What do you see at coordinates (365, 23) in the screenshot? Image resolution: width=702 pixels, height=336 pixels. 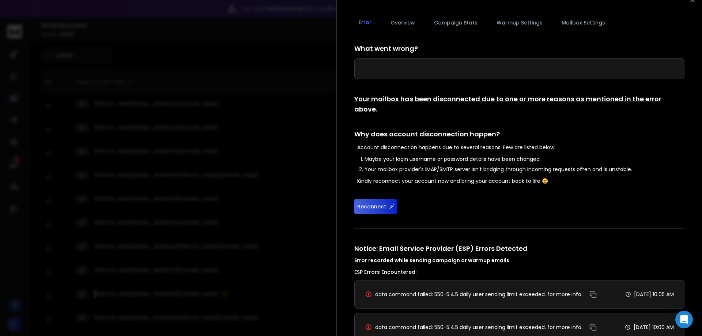 I see `button: Error` at bounding box center [365, 23].